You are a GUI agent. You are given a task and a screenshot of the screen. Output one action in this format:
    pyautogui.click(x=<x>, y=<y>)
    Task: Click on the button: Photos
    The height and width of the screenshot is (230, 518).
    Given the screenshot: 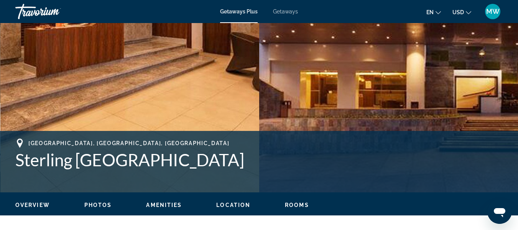 What is the action you would take?
    pyautogui.click(x=98, y=205)
    